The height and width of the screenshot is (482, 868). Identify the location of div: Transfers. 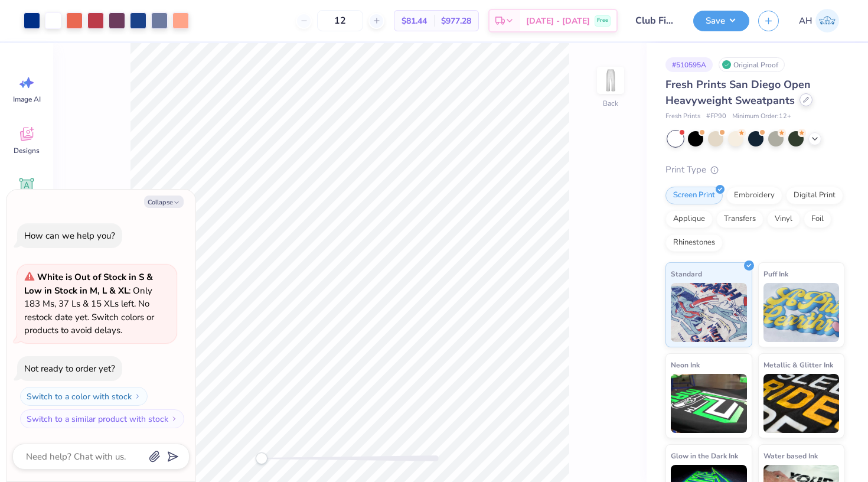
(740, 219).